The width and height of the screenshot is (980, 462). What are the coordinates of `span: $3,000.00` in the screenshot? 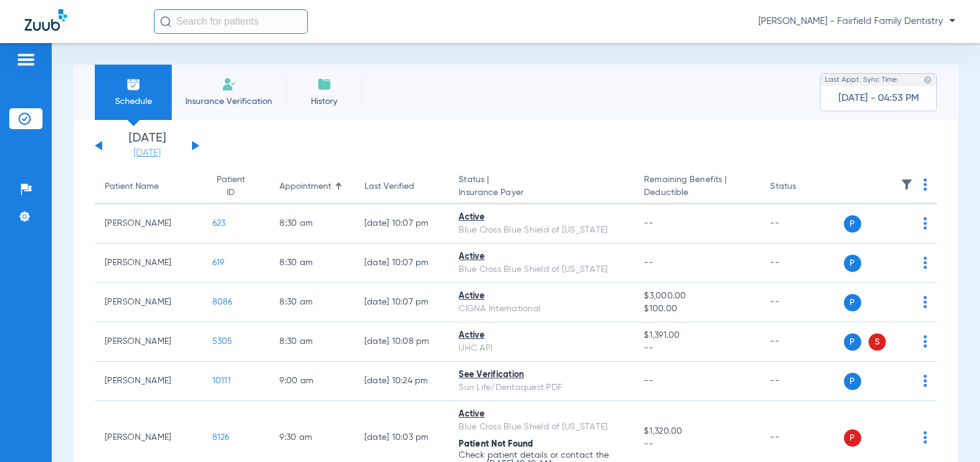 It's located at (697, 296).